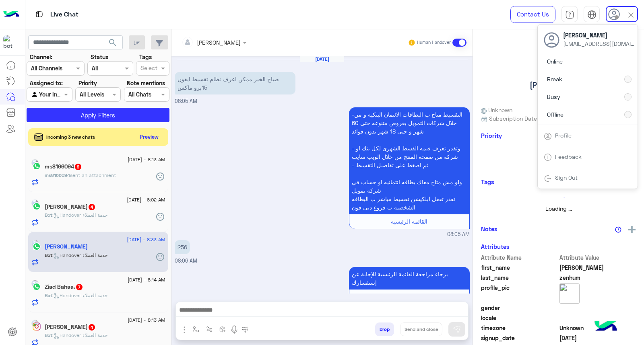  I want to click on h6: Priority, so click(491, 136).